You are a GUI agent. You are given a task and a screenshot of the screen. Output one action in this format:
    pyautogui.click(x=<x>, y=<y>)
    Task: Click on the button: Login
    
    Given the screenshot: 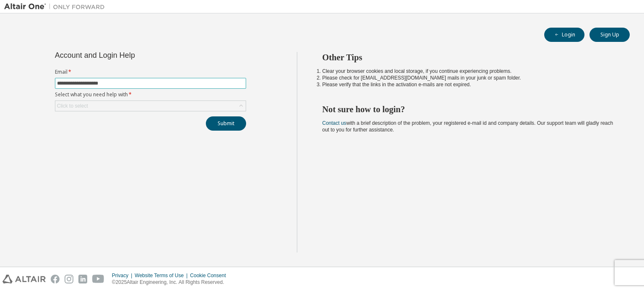 What is the action you would take?
    pyautogui.click(x=564, y=35)
    